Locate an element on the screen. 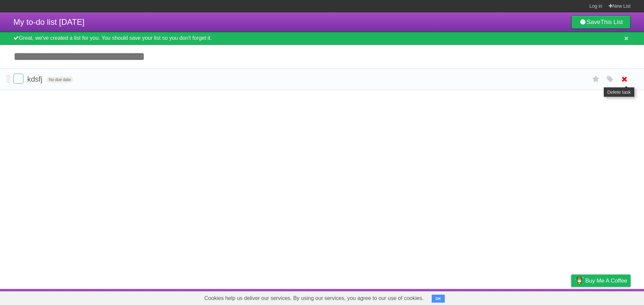 The height and width of the screenshot is (305, 644). a: Terms is located at coordinates (547, 297).